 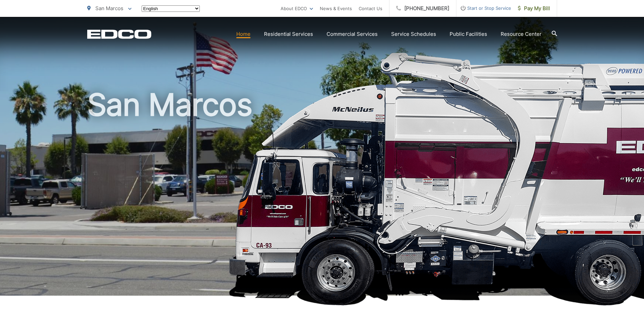 What do you see at coordinates (288, 34) in the screenshot?
I see `a: Residential Services` at bounding box center [288, 34].